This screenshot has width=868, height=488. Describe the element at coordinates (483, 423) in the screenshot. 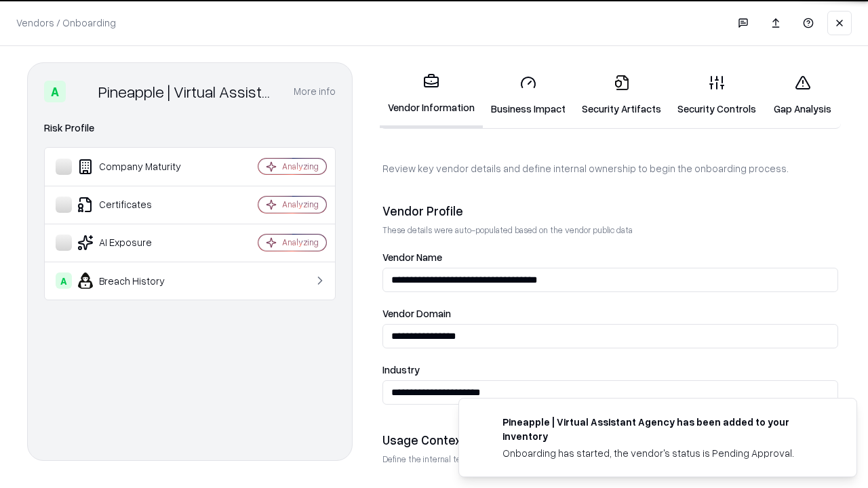

I see `img: trypineapple.com` at that location.